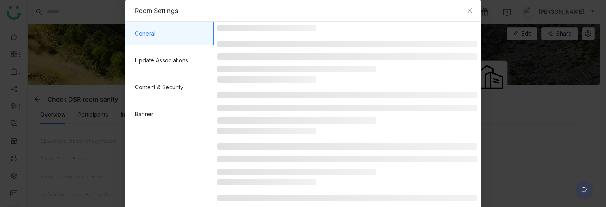 The width and height of the screenshot is (606, 207). Describe the element at coordinates (171, 34) in the screenshot. I see `span: General` at that location.